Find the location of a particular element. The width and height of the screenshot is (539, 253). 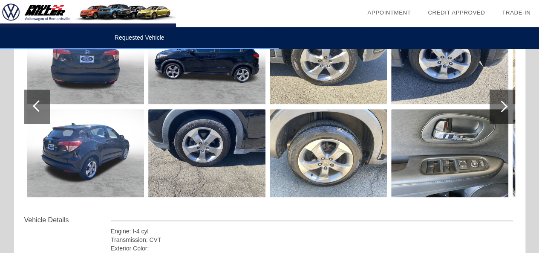

img: 5d6521362c459dc43d421081e150428dx.jpg is located at coordinates (207, 60).